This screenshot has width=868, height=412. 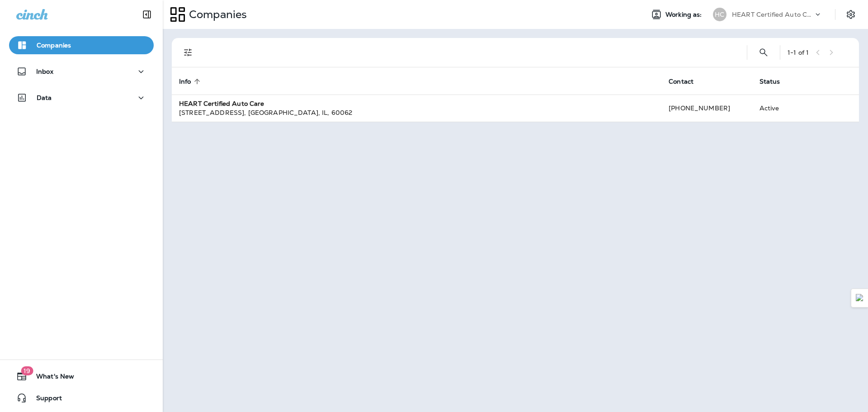 What do you see at coordinates (81, 71) in the screenshot?
I see `button: Inbox` at bounding box center [81, 71].